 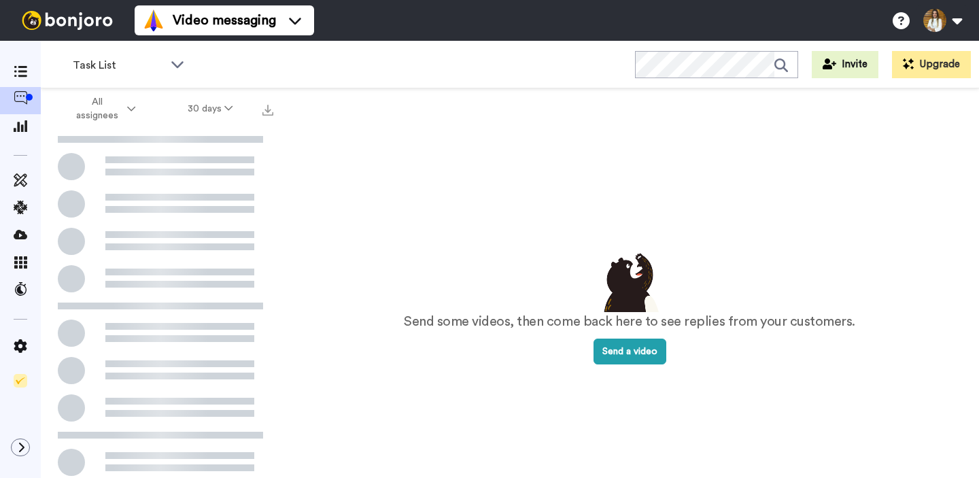 What do you see at coordinates (118, 65) in the screenshot?
I see `span: Task List` at bounding box center [118, 65].